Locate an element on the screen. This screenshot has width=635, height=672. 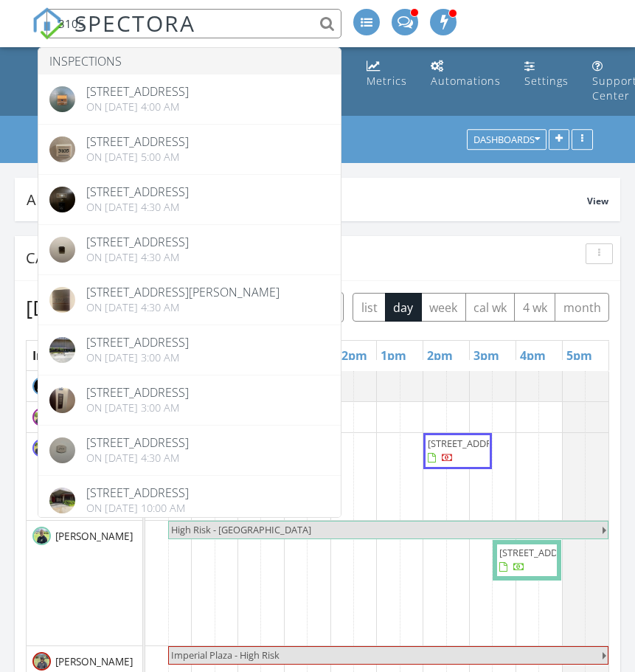
a: 3pm is located at coordinates (486, 355).